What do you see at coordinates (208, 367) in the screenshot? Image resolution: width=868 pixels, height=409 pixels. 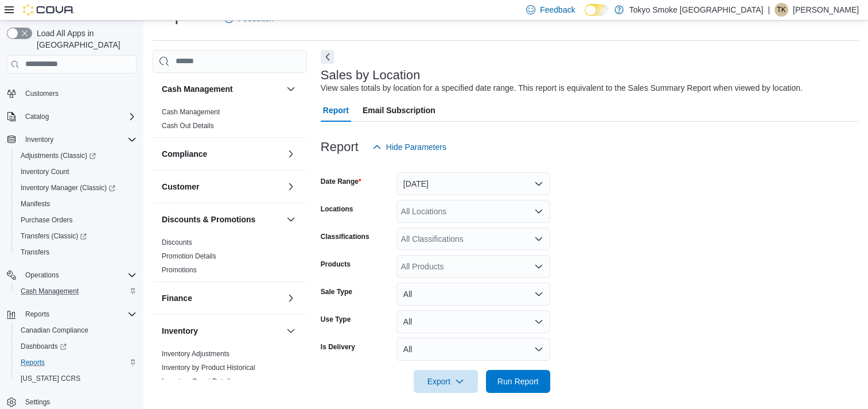 I see `a: Inventory by Product Historical` at bounding box center [208, 367].